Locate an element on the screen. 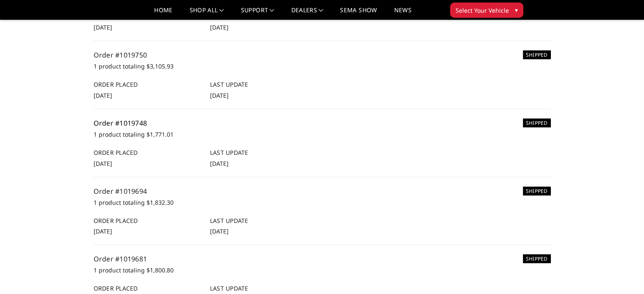 This screenshot has width=644, height=294. a: Order #1019681 is located at coordinates (120, 259).